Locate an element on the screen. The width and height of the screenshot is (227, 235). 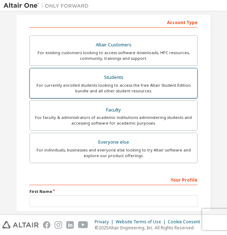
div: Altair Customers is located at coordinates (113, 45).